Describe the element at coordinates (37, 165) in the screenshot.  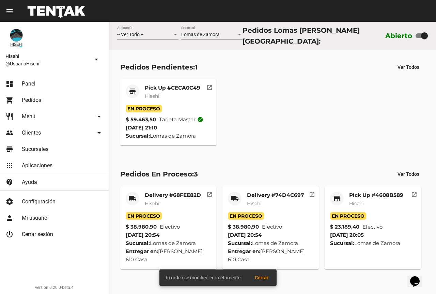
I see `span: Aplicaciones` at that location.